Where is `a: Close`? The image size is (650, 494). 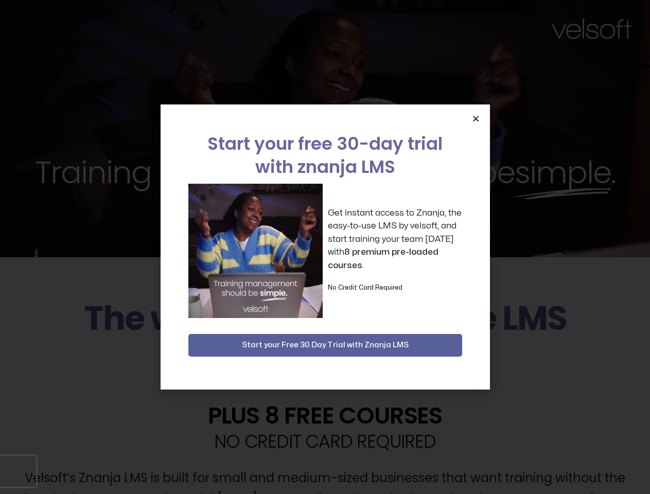
a: Close is located at coordinates (476, 118).